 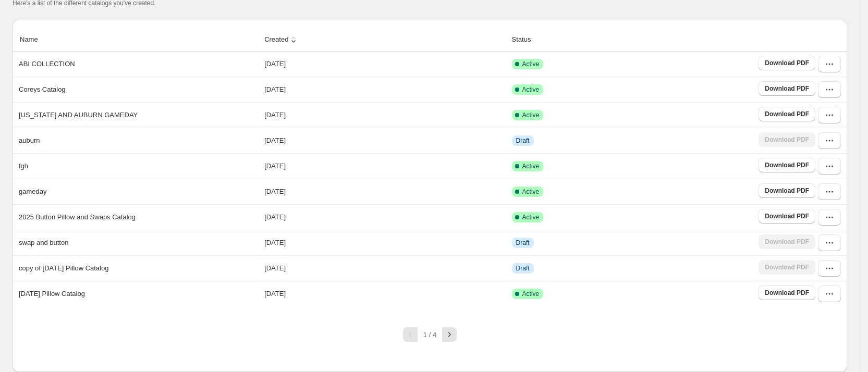 What do you see at coordinates (429, 335) in the screenshot?
I see `span: 1 / 4` at bounding box center [429, 335].